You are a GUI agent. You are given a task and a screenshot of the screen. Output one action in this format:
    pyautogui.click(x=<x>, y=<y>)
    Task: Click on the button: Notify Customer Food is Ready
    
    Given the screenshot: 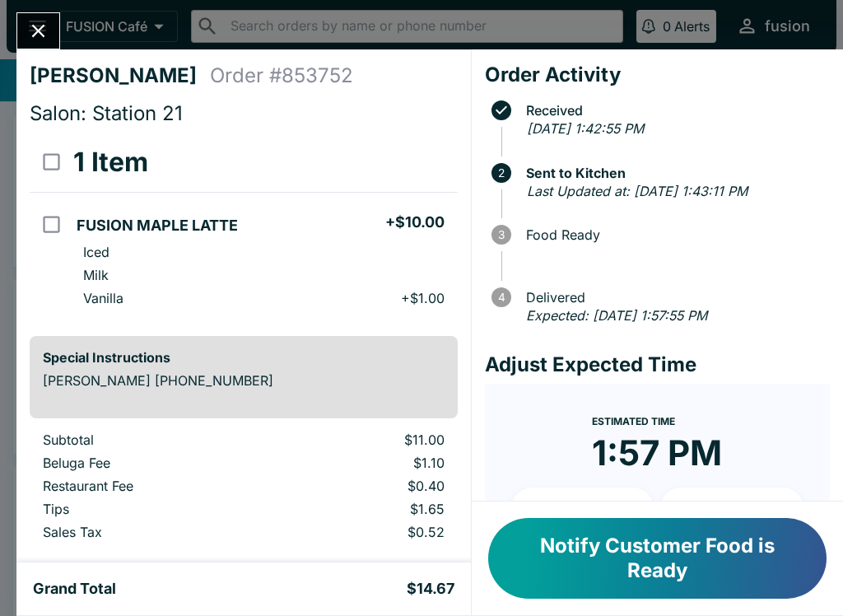 What is the action you would take?
    pyautogui.click(x=657, y=558)
    